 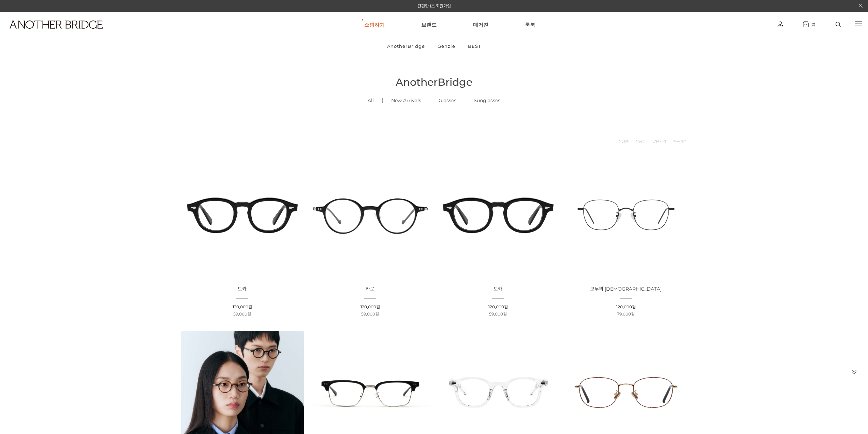 I want to click on img: logo, so click(x=56, y=25).